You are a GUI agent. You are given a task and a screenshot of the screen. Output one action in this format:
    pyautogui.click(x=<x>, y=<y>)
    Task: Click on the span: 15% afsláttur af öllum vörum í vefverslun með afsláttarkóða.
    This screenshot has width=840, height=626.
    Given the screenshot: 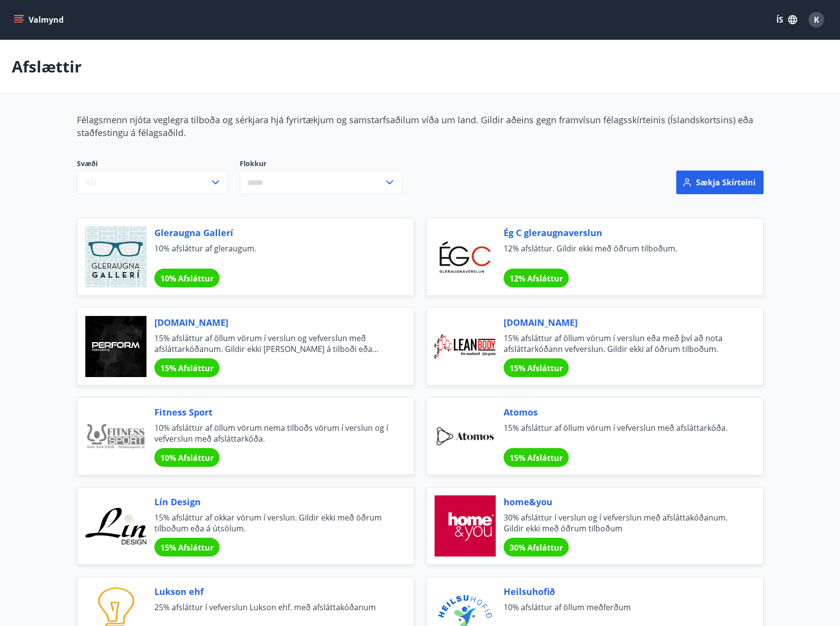 What is the action you would take?
    pyautogui.click(x=622, y=433)
    